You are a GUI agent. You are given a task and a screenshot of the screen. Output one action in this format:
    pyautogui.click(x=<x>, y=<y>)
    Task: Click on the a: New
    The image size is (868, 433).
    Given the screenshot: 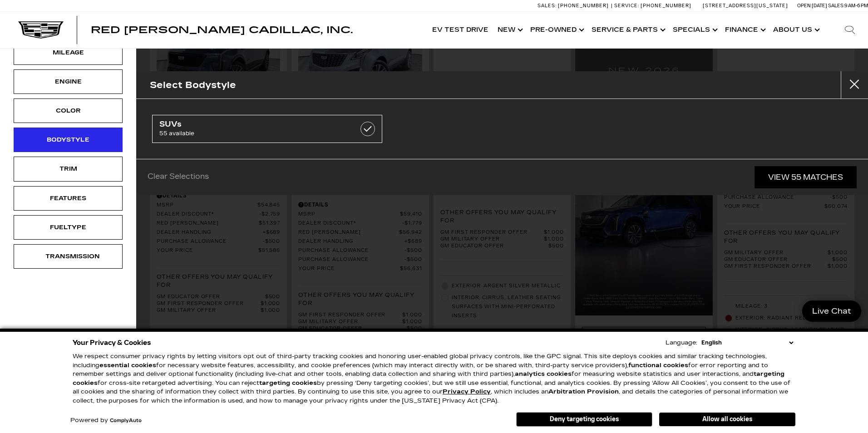 What is the action you would take?
    pyautogui.click(x=510, y=30)
    